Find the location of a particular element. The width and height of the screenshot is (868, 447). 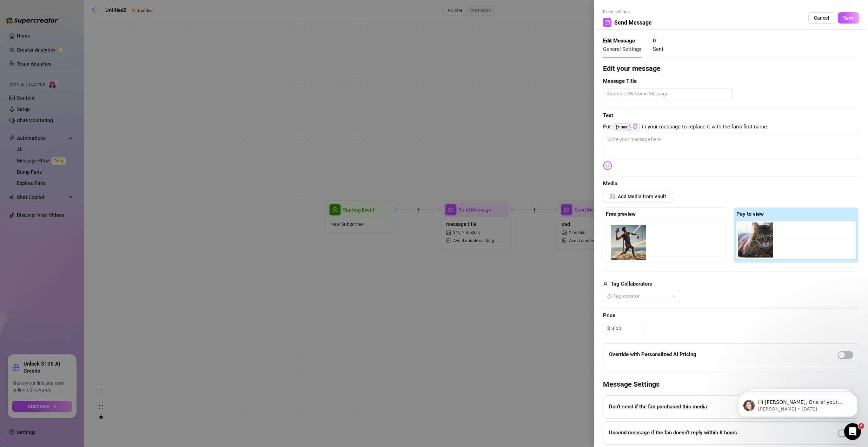

button: Click to Copy is located at coordinates (634, 127).